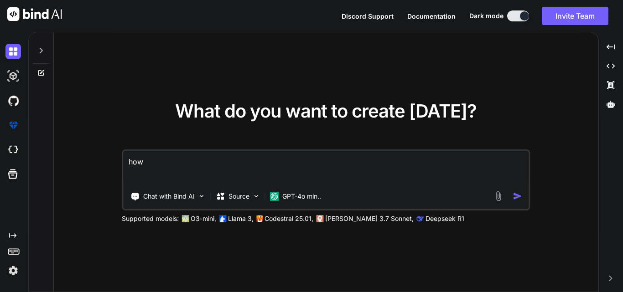 The height and width of the screenshot is (292, 623). I want to click on p: O3-mini,, so click(203, 219).